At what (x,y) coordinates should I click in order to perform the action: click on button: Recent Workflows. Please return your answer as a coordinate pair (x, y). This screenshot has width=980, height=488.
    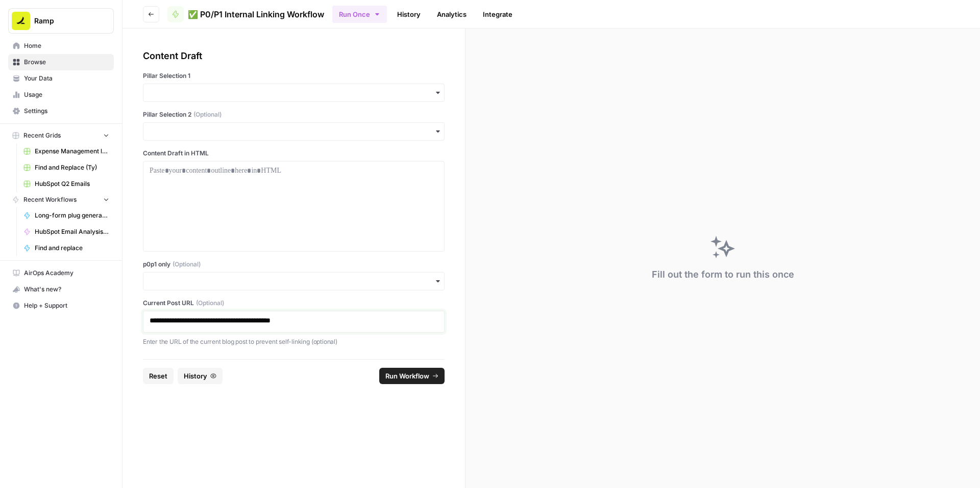
    Looking at the image, I should click on (61, 200).